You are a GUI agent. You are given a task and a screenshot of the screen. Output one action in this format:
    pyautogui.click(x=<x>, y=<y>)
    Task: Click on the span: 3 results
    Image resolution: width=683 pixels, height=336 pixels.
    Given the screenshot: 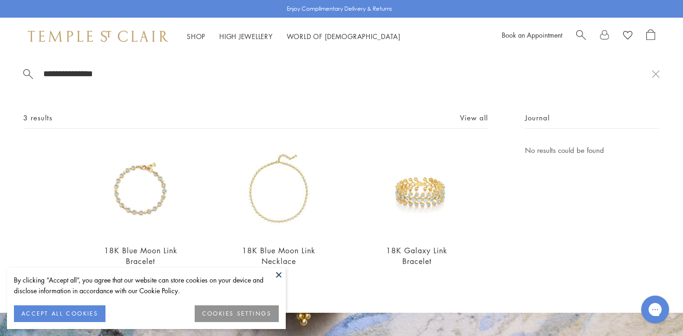 What is the action you would take?
    pyautogui.click(x=38, y=117)
    